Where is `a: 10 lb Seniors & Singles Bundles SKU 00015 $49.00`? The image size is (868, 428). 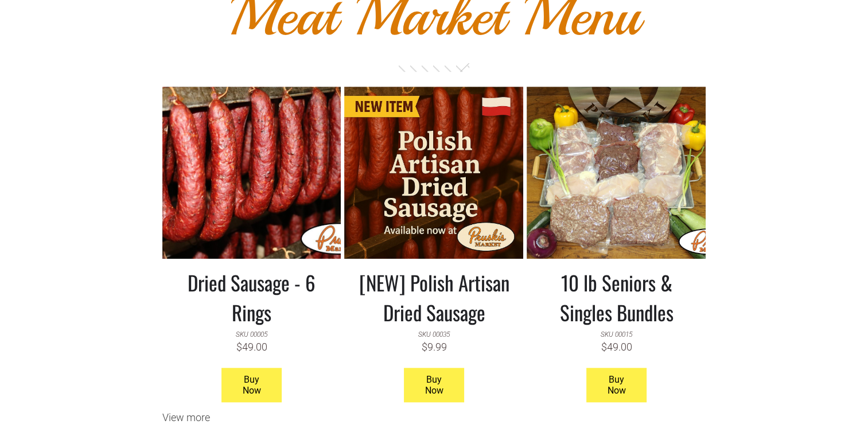
a: 10 lb Seniors & Singles Bundles SKU 00015 $49.00 is located at coordinates (616, 310).